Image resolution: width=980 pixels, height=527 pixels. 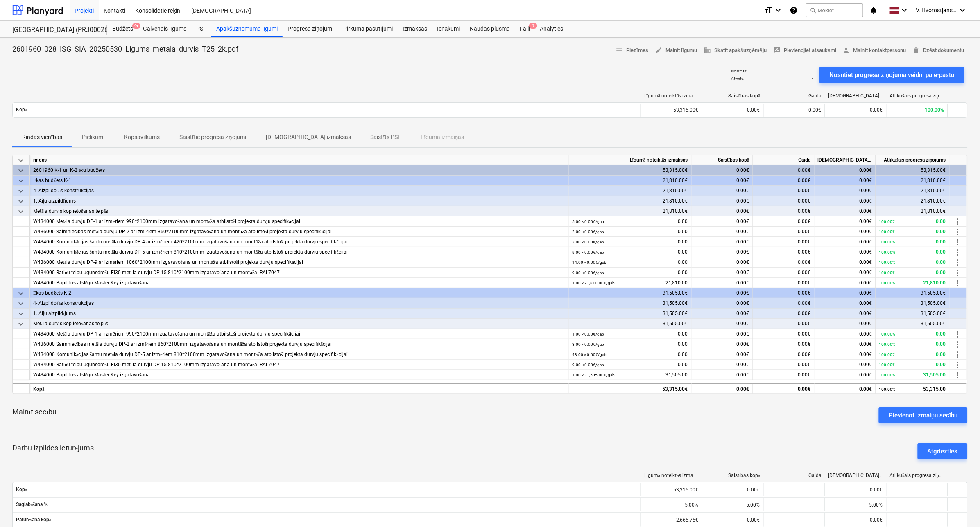 What do you see at coordinates (923, 415) in the screenshot?
I see `div: Pievienot izmaiņu secību` at bounding box center [923, 415].